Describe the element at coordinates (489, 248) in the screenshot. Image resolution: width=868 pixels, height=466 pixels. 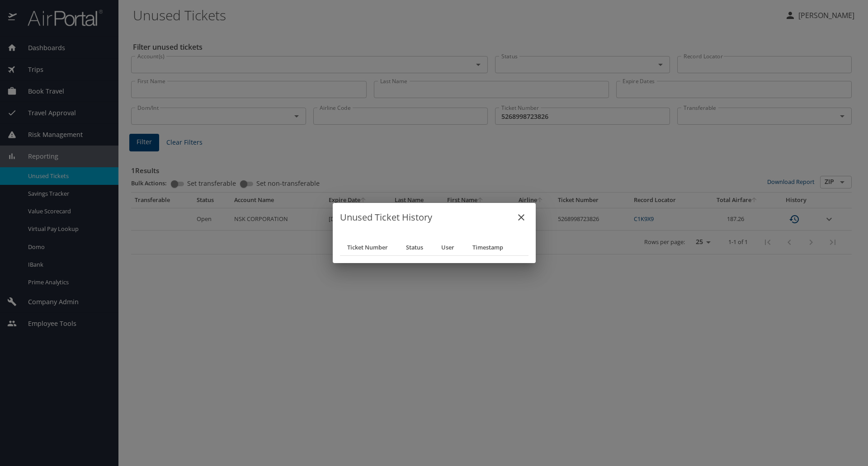
I see `th: Timestamp` at that location.